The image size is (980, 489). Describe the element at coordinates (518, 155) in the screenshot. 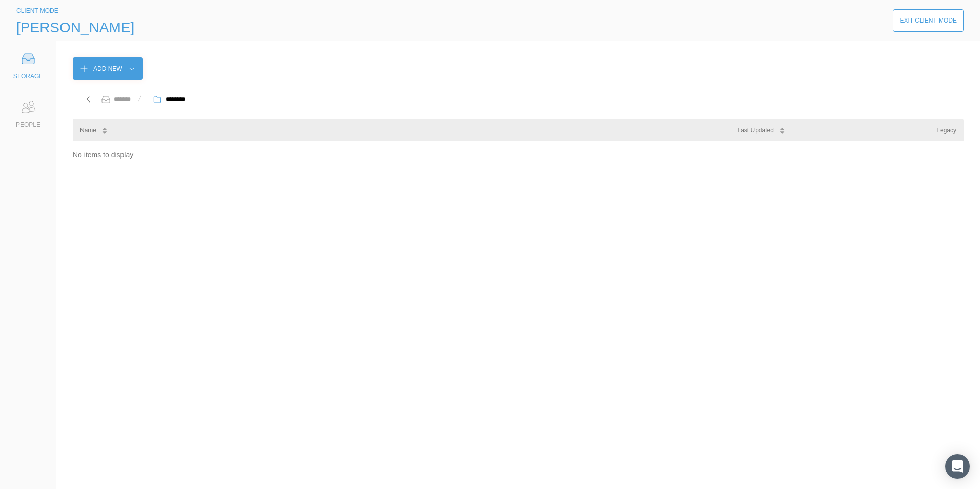

I see `div: No items to display` at that location.